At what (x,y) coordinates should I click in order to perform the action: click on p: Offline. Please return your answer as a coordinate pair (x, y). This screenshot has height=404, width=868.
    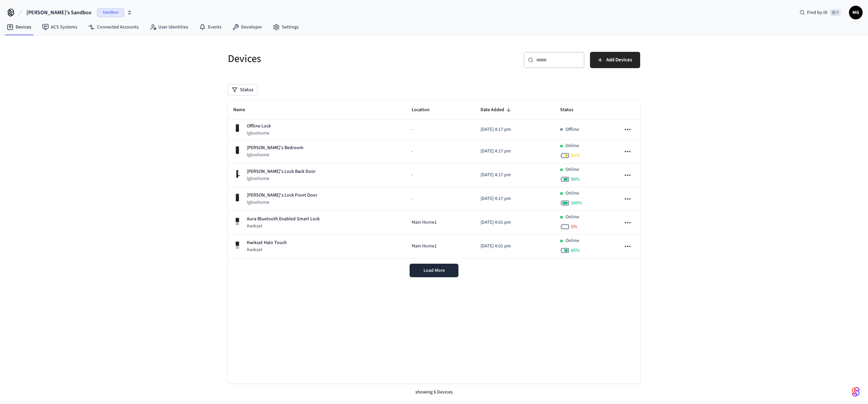
    Looking at the image, I should click on (573, 130).